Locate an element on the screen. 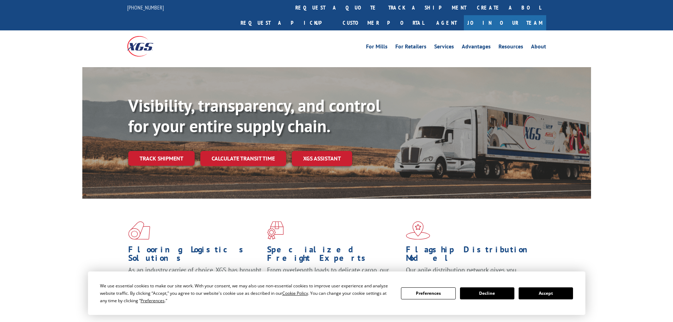  a: Agent is located at coordinates (446, 23).